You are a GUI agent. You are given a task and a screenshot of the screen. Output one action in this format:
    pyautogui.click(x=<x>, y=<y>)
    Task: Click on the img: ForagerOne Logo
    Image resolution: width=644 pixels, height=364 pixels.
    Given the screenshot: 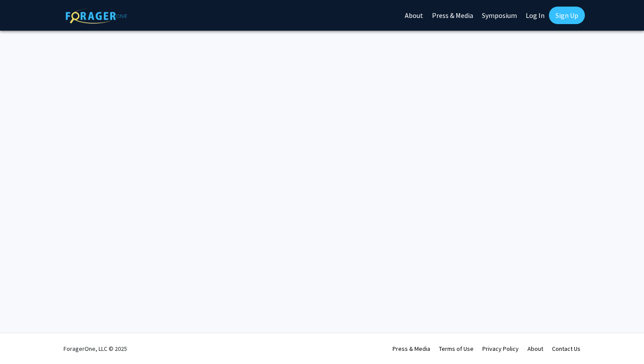 What is the action you would take?
    pyautogui.click(x=96, y=16)
    